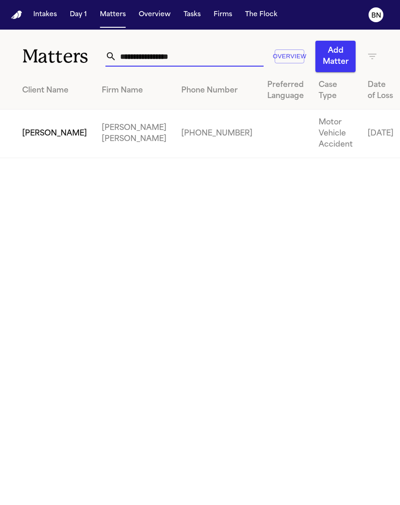  I want to click on a: Overview, so click(155, 15).